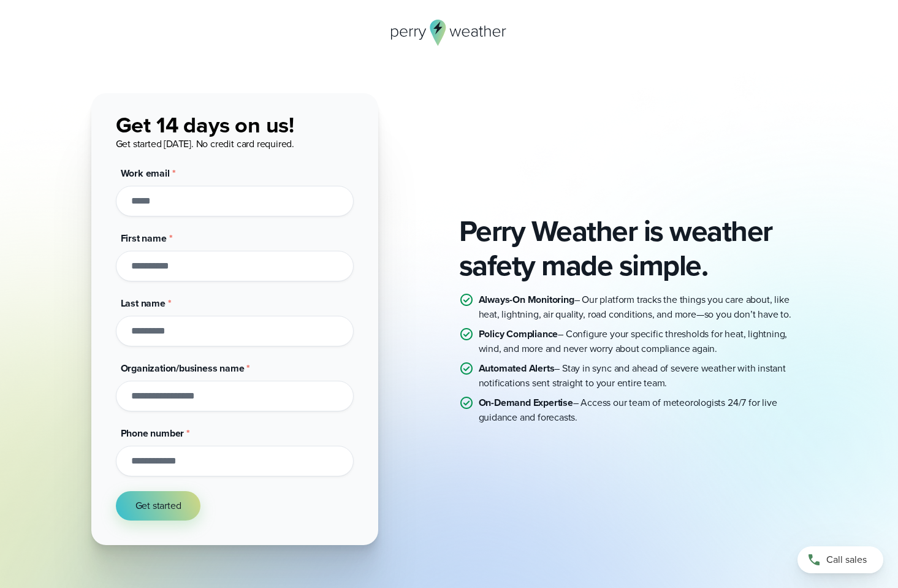 The width and height of the screenshot is (898, 588). Describe the element at coordinates (526, 299) in the screenshot. I see `strong: Always-On Monitoring` at that location.